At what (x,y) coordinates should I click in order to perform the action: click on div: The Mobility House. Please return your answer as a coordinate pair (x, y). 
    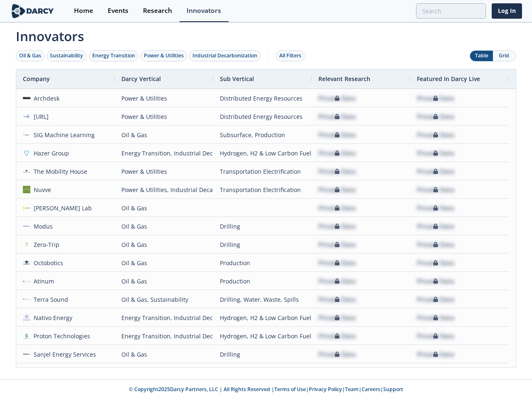
    Looking at the image, I should click on (59, 171).